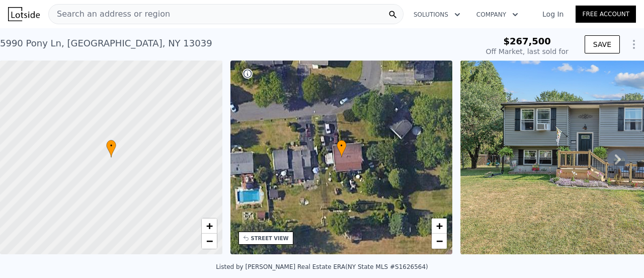 This screenshot has height=278, width=644. What do you see at coordinates (23, 14) in the screenshot?
I see `img: Lotside` at bounding box center [23, 14].